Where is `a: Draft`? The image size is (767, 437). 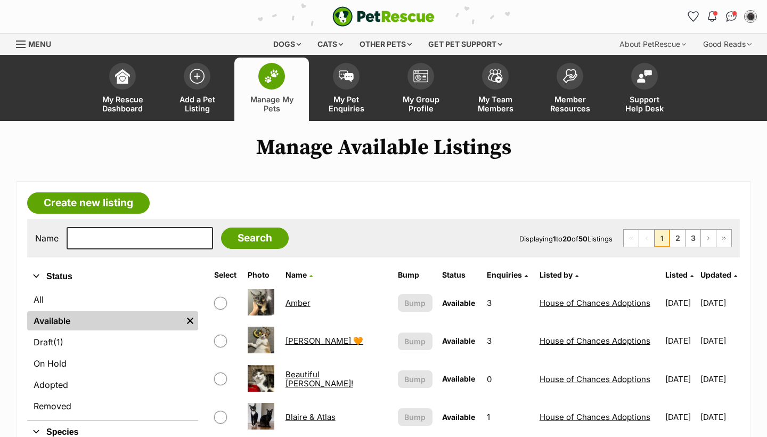
a: Draft is located at coordinates (112, 342).